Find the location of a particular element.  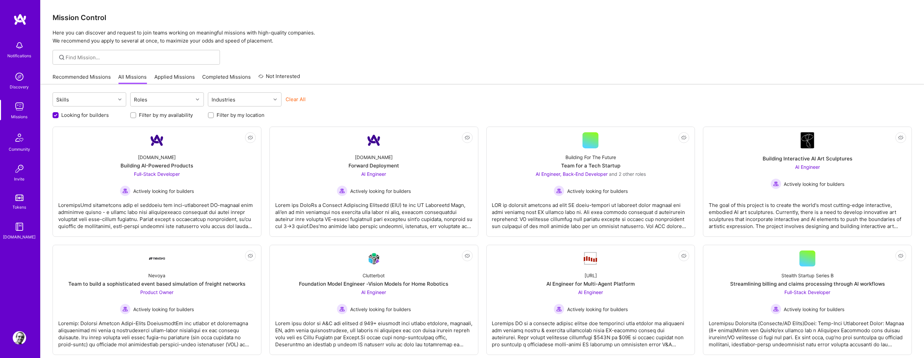

span: and 2 other roles is located at coordinates (627, 174).